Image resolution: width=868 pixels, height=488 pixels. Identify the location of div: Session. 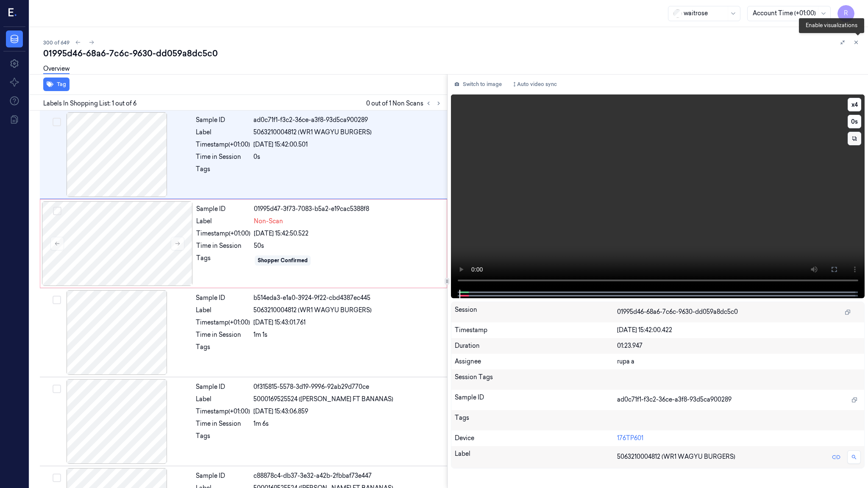
(535, 312).